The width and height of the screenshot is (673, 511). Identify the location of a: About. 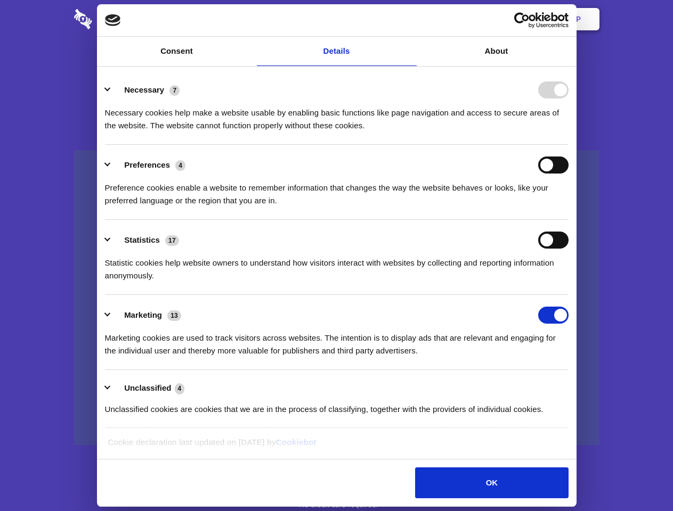
(497, 51).